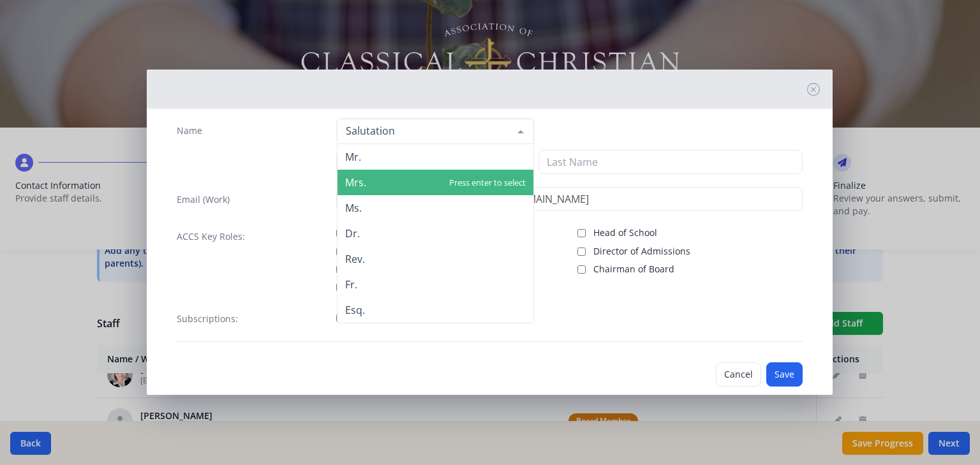 The width and height of the screenshot is (980, 465). I want to click on input: TCD Magazine, so click(340, 317).